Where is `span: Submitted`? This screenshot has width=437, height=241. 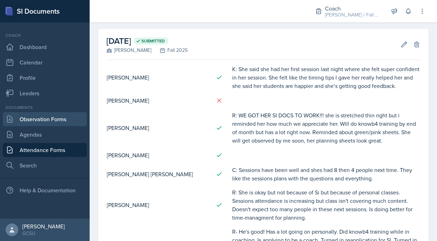 span: Submitted is located at coordinates (153, 41).